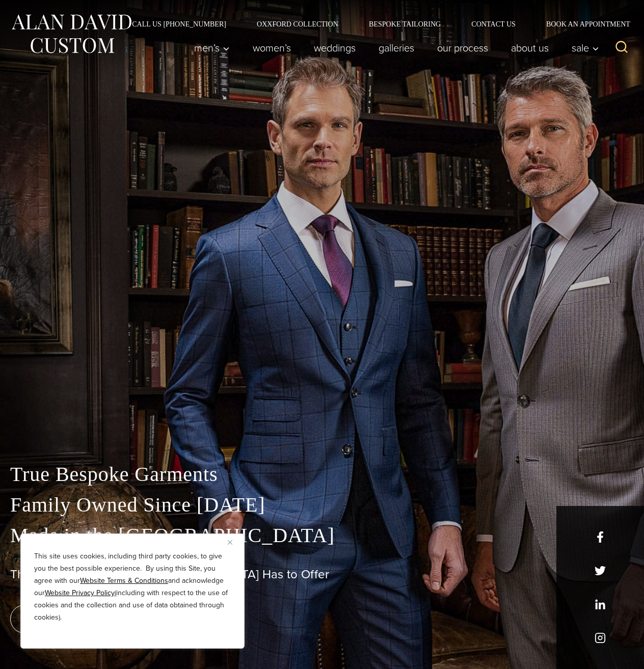 This screenshot has width=644, height=669. Describe the element at coordinates (230, 542) in the screenshot. I see `img: Close` at that location.